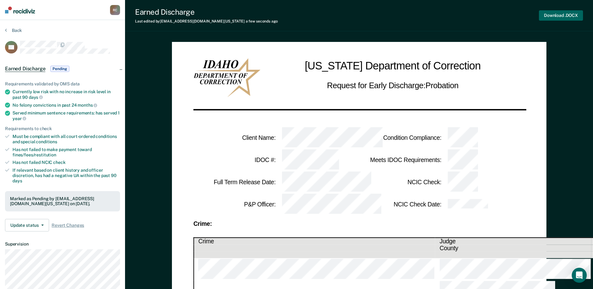  Describe the element at coordinates (393, 85) in the screenshot. I see `h2: Request for Early Discharge: Probation` at that location.